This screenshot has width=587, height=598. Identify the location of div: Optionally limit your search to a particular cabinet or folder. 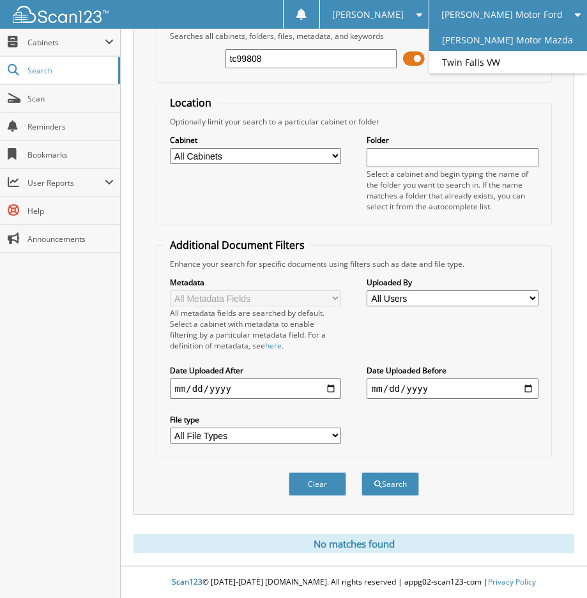
(354, 121).